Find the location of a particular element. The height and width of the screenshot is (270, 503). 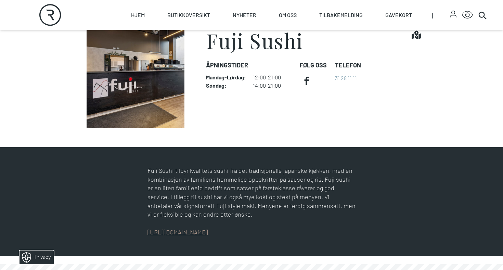

a: facebook is located at coordinates (307, 81).